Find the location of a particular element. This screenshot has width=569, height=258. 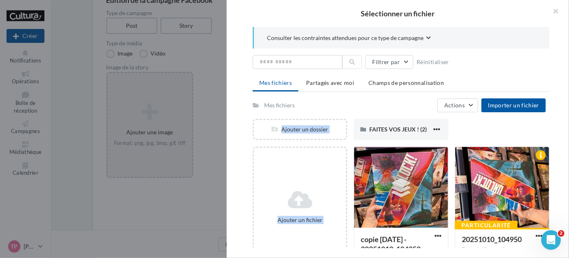

button: Importer un fichier is located at coordinates (514, 105).